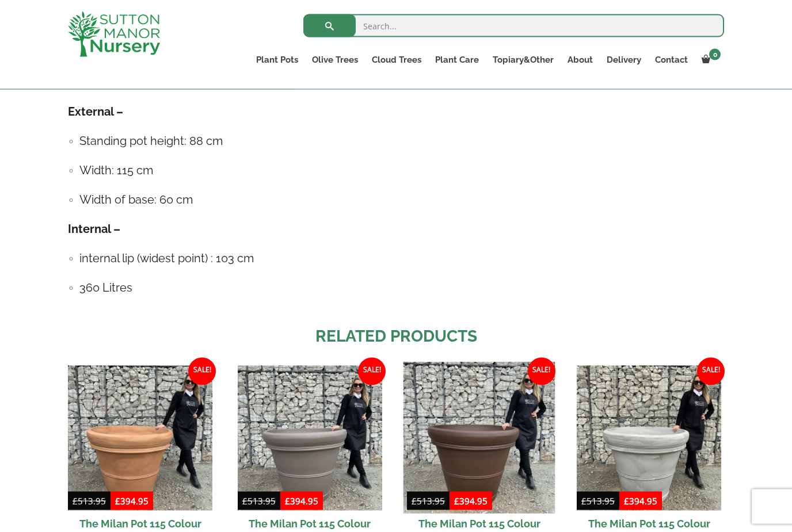 This screenshot has height=532, width=792. Describe the element at coordinates (94, 229) in the screenshot. I see `strong: Internal –` at that location.